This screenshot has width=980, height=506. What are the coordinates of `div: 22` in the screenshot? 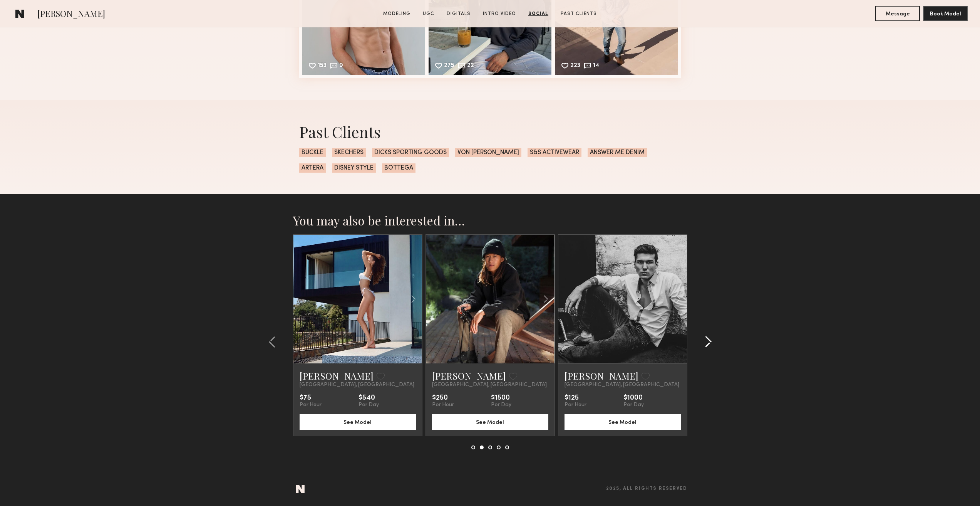 It's located at (470, 66).